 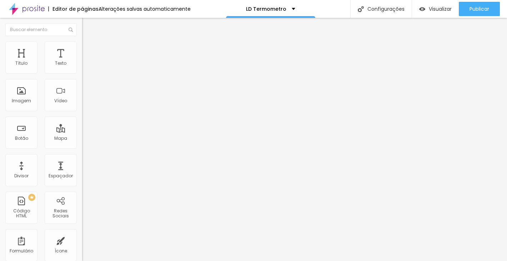 What do you see at coordinates (21, 251) in the screenshot?
I see `div: Formulário` at bounding box center [21, 251].